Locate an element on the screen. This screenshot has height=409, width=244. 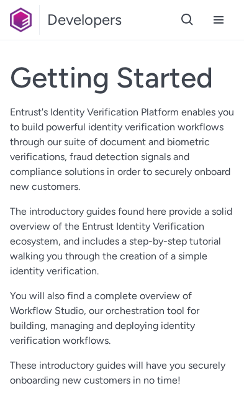
svg: Open search button is located at coordinates (187, 20).